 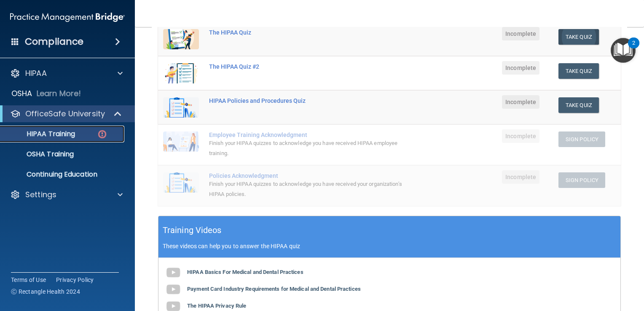 I want to click on b: HIPAA Basics For Medical and Dental Practices, so click(x=245, y=272).